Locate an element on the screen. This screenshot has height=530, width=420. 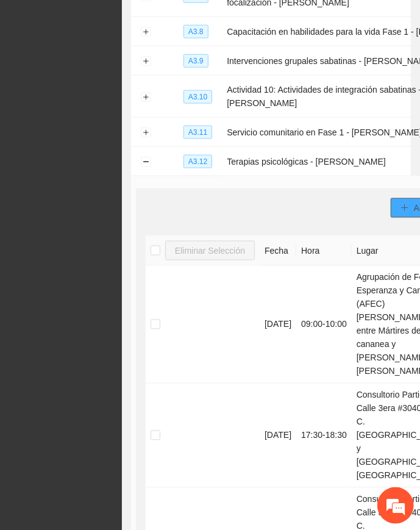
button: Collapse row is located at coordinates (146, 162).